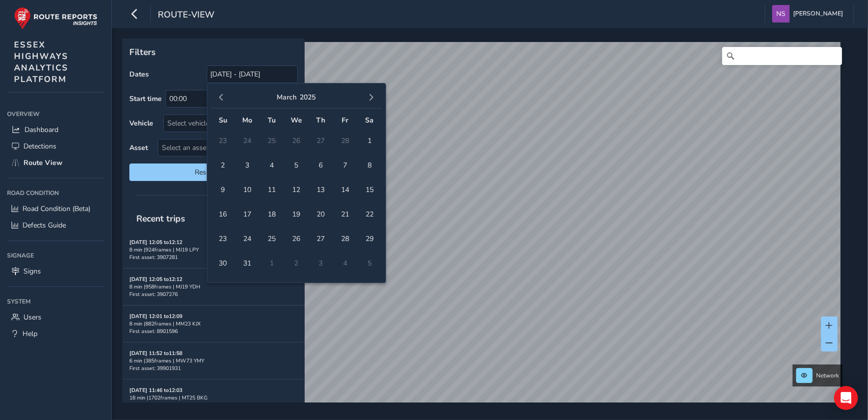 This screenshot has height=420, width=868. Describe the element at coordinates (213, 397) in the screenshot. I see `div: 18 min | 1702 frames | MT25 BKG` at that location.